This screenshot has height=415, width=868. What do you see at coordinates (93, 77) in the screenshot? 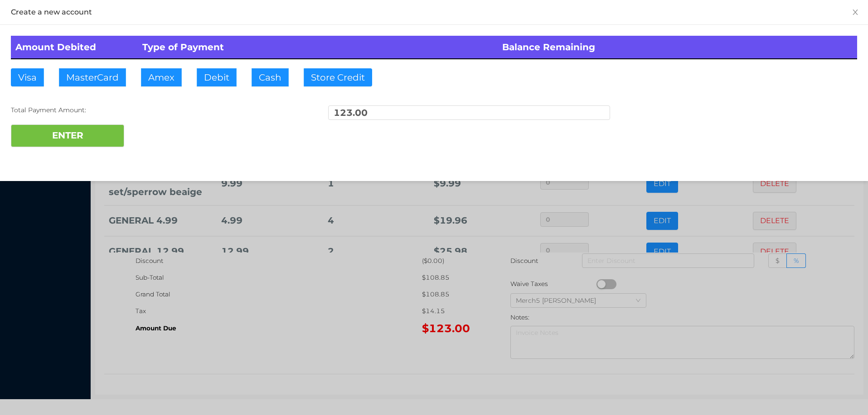
I see `button: MasterCard` at bounding box center [93, 77].